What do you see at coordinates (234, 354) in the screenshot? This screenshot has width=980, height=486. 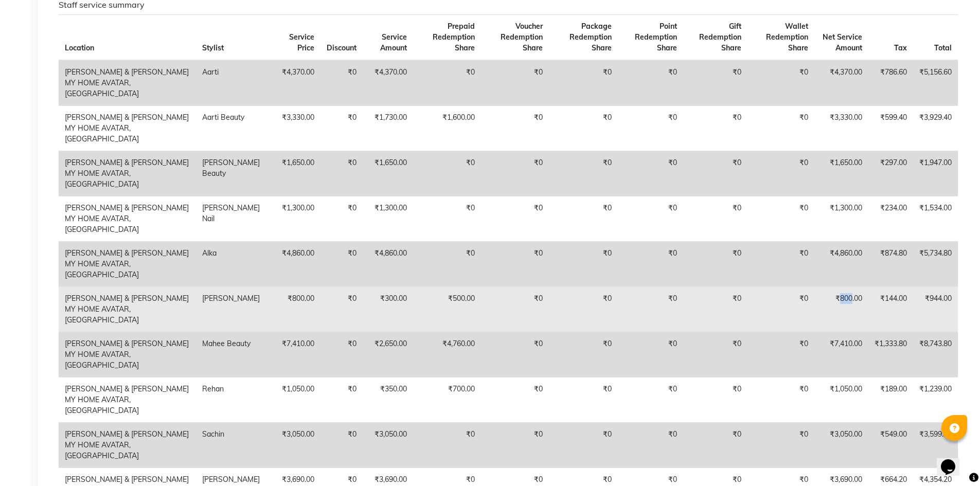 I see `td: Mahee Beauty` at bounding box center [234, 354].